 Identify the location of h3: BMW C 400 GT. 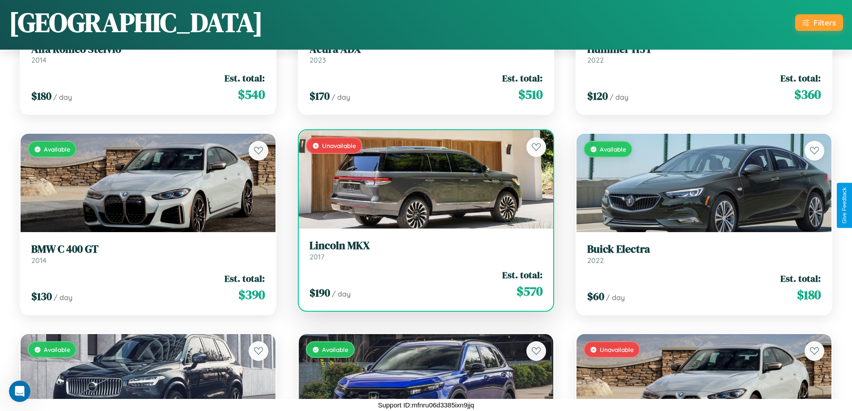
(148, 249).